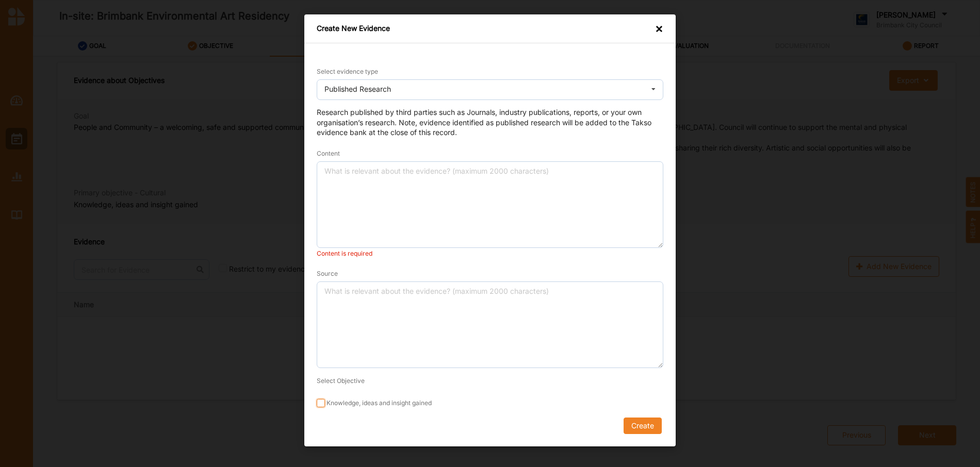 This screenshot has width=980, height=467. What do you see at coordinates (490, 122) in the screenshot?
I see `div: Research published by third parties such as Journals, industry publications, reports, or your own...` at bounding box center [490, 122].